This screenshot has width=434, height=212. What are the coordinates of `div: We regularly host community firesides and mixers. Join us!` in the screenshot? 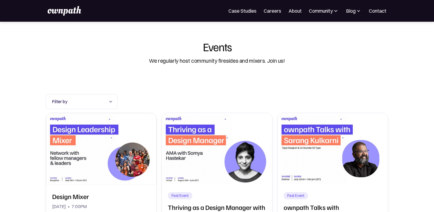 It's located at (217, 61).